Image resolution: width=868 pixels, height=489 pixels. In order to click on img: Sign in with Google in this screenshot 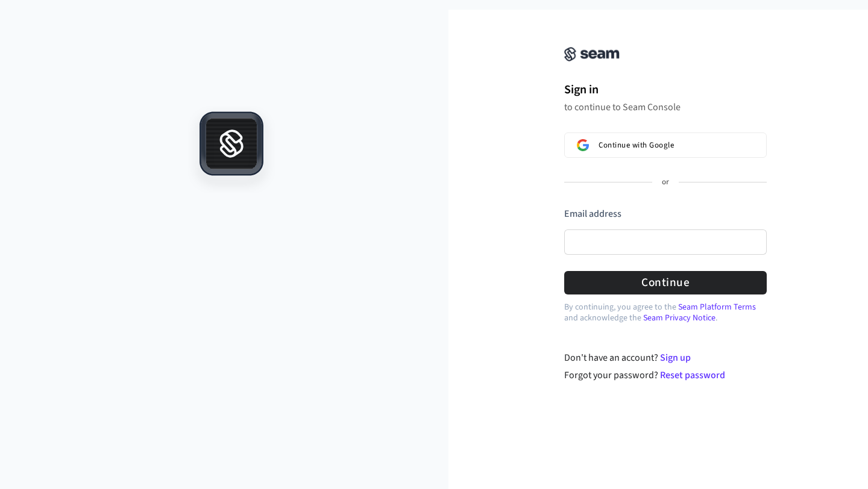, I will do `click(582, 145)`.